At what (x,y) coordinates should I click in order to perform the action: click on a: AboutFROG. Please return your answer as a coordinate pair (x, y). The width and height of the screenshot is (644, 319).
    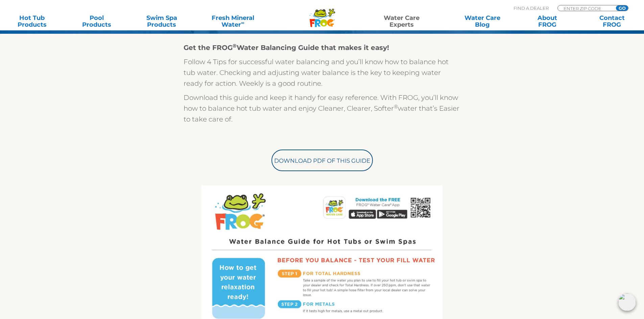
    Looking at the image, I should click on (547, 21).